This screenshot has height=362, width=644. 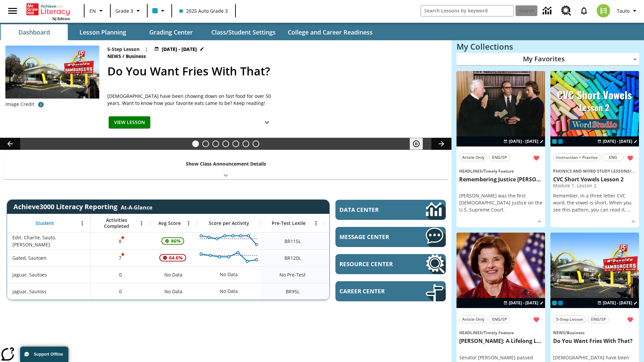 I want to click on button: Pause, so click(x=416, y=143).